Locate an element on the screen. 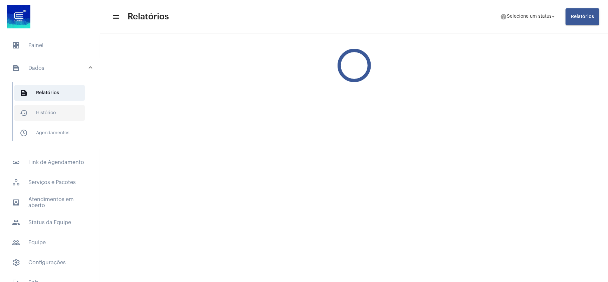  mat-icon: help is located at coordinates (504, 17).